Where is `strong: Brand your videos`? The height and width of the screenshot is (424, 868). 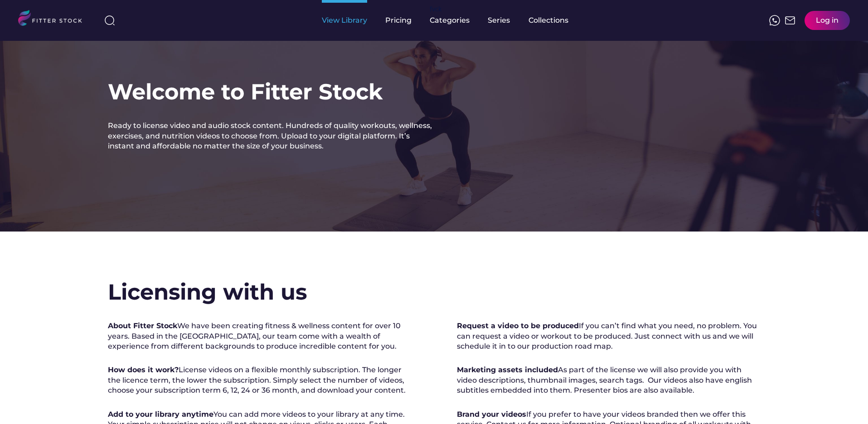 strong: Brand your videos is located at coordinates (492, 414).